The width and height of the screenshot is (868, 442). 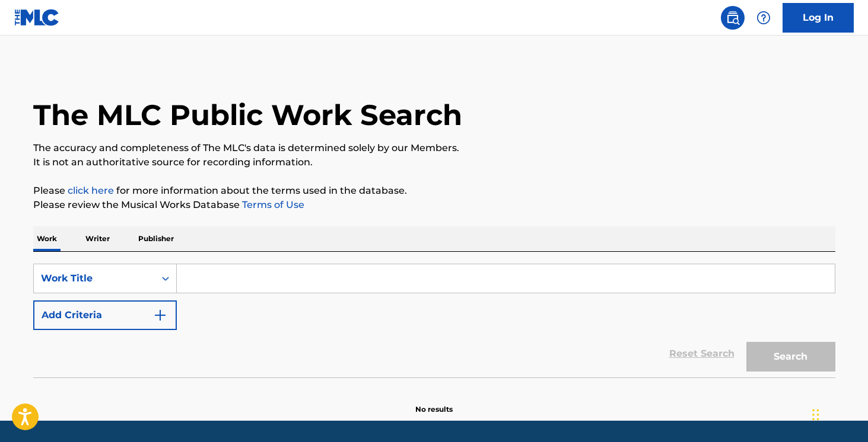 I want to click on div: Help, so click(x=764, y=18).